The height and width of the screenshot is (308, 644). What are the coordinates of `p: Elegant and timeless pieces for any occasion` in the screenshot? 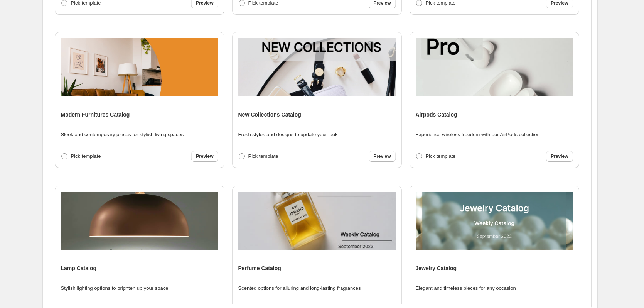 It's located at (466, 288).